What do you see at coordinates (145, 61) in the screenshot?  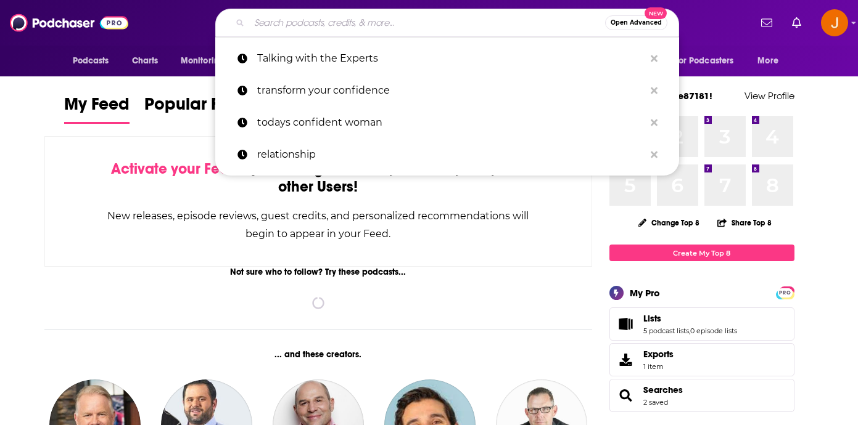 I see `span: Charts` at bounding box center [145, 61].